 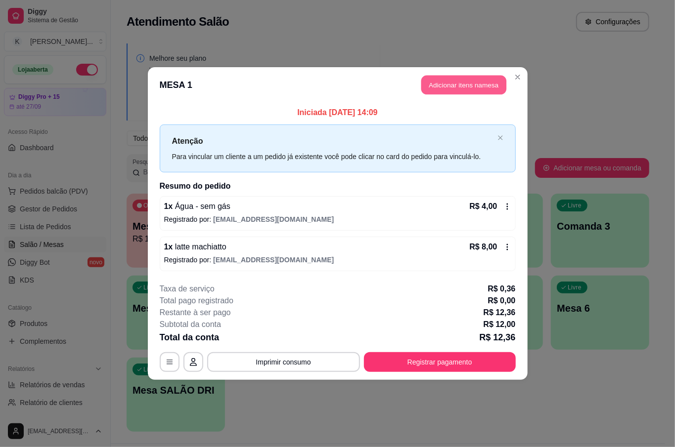 What do you see at coordinates (499, 325) in the screenshot?
I see `p: R$ 12,00` at bounding box center [499, 325].